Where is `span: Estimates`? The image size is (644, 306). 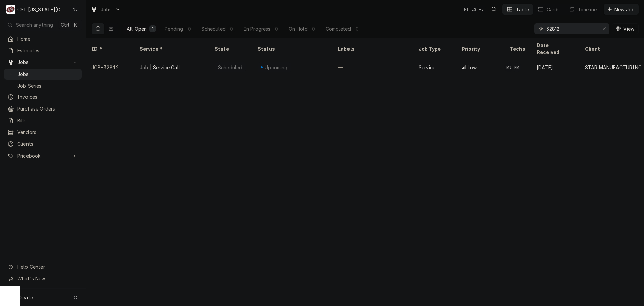 span: Estimates is located at coordinates (47, 51).